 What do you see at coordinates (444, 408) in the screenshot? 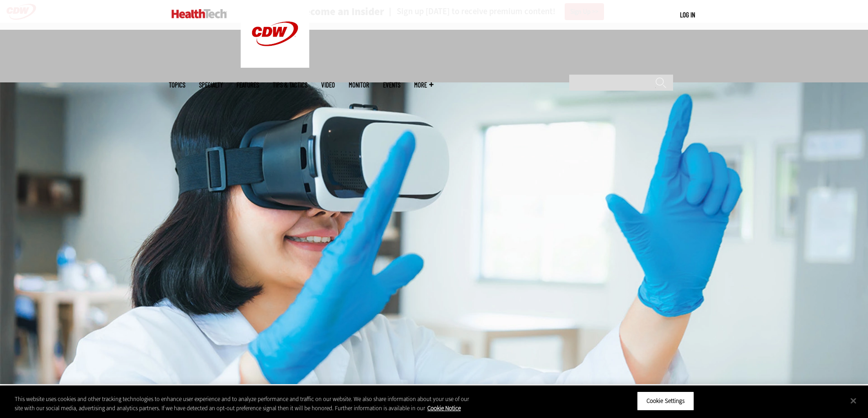
I see `a: More information about your privacy` at bounding box center [444, 408].